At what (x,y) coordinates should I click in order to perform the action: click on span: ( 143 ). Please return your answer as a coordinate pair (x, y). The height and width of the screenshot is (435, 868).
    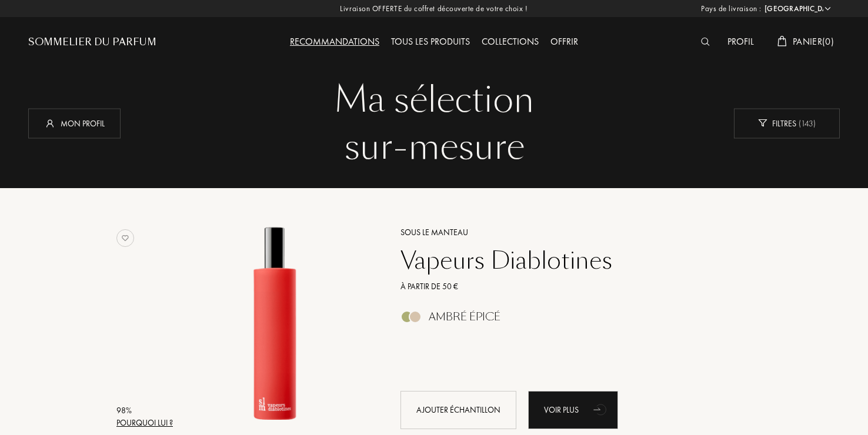
    Looking at the image, I should click on (806, 123).